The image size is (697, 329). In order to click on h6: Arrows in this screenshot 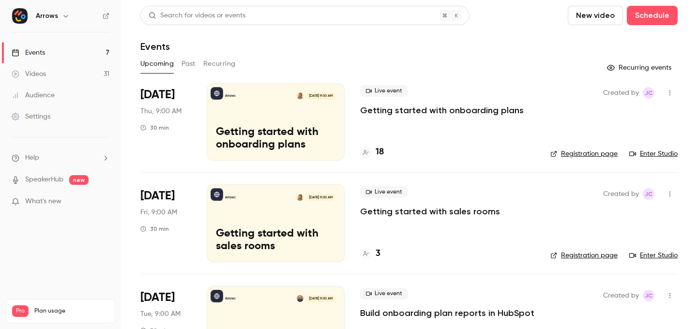, I will do `click(47, 16)`.